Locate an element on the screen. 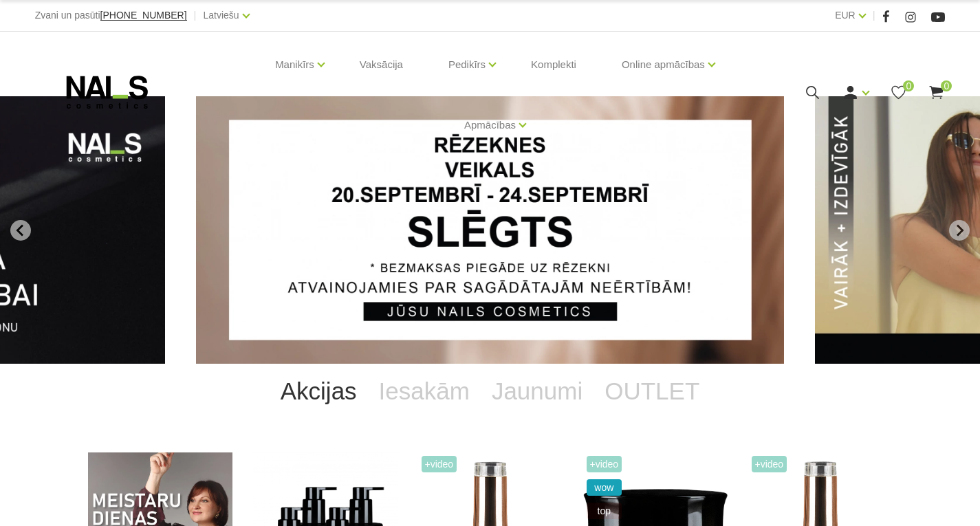 This screenshot has width=980, height=526. span: top is located at coordinates (604, 511).